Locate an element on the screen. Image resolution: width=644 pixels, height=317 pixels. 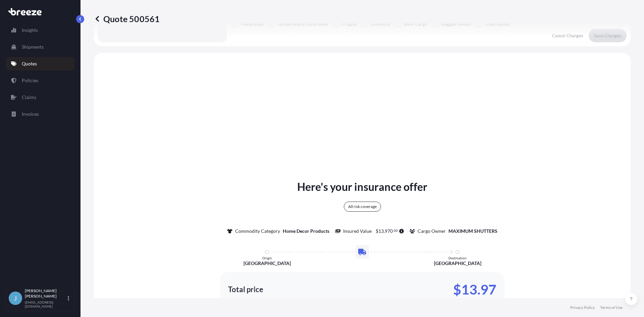
p: Total price is located at coordinates (245, 290).